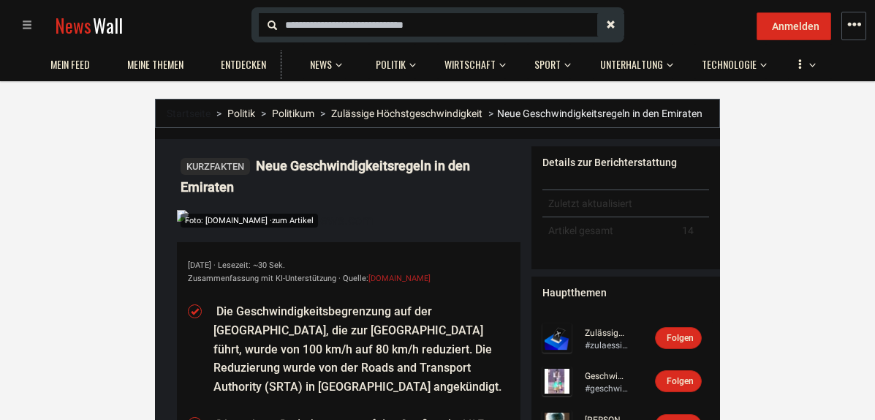 This screenshot has height=420, width=875. Describe the element at coordinates (557, 338) in the screenshot. I see `img: Profilbild von Zulässige Höchstgeschwindigkeit` at that location.